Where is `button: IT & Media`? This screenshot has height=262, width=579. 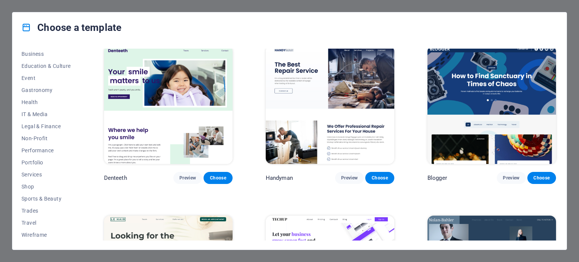 button: IT & Media is located at coordinates (46, 114).